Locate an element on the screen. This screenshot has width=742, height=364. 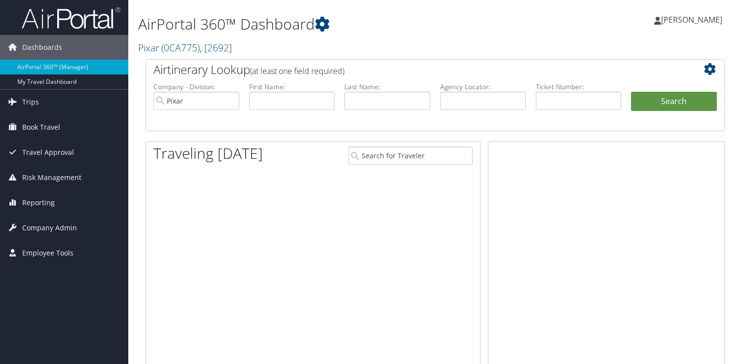
label: Agency Locator: is located at coordinates (483, 87).